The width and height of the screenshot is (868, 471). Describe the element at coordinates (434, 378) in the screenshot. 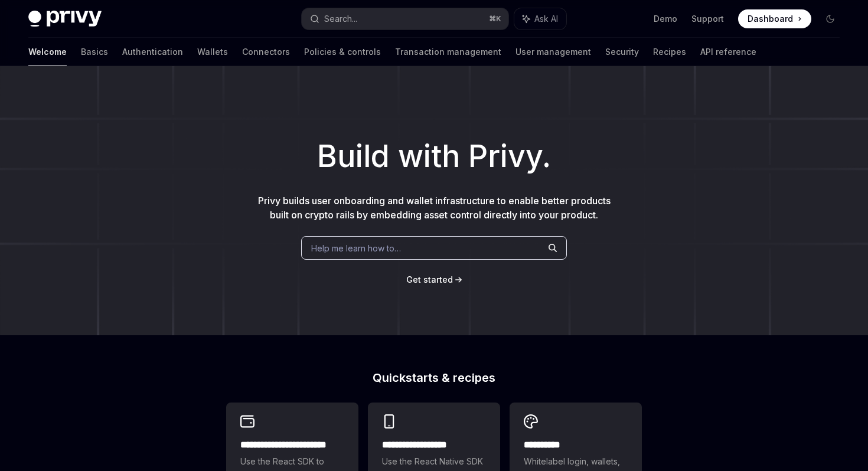

I see `h2: Quickstarts & recipes` at that location.